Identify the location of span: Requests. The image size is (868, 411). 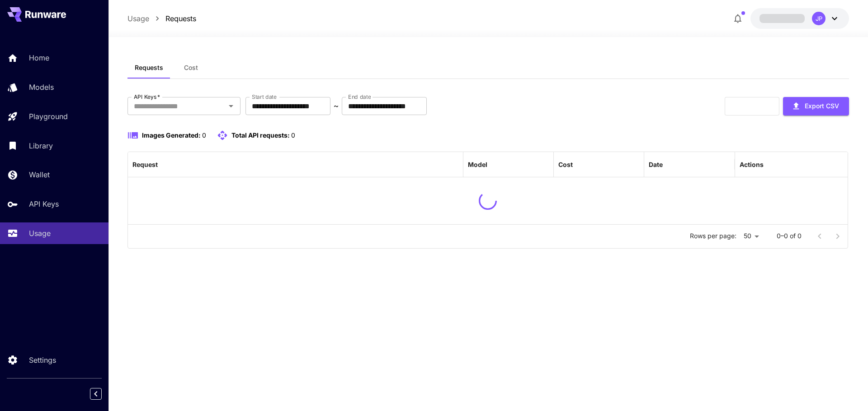
(149, 68).